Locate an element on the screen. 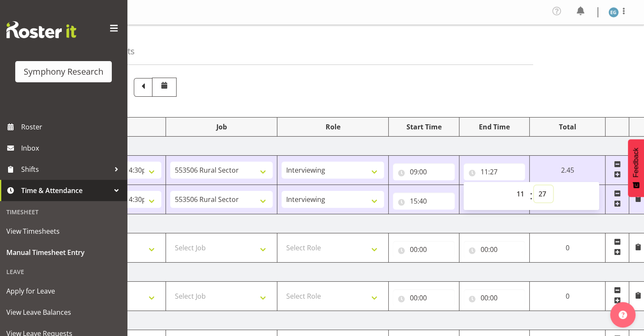 This screenshot has height=336, width=644. td: 2.45 is located at coordinates (567, 170).